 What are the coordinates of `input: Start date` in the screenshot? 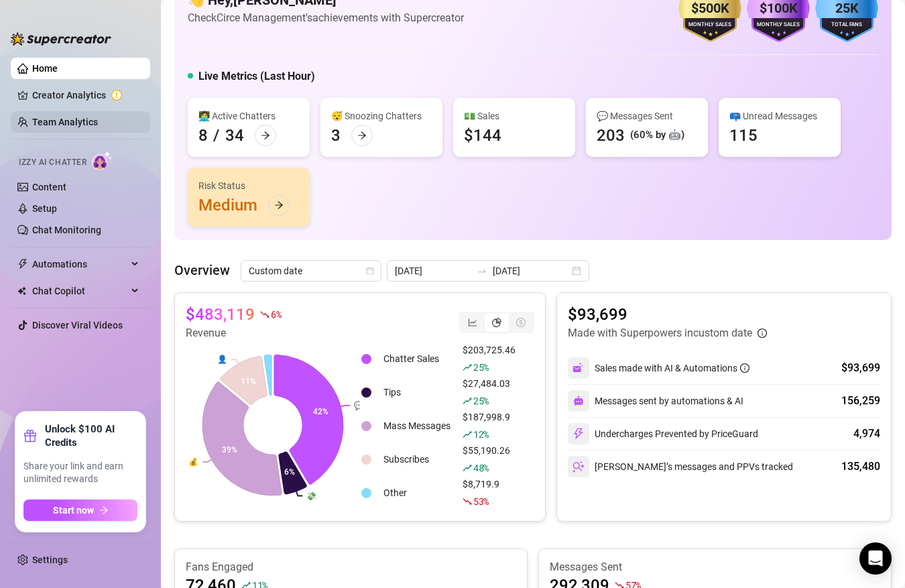 It's located at (433, 271).